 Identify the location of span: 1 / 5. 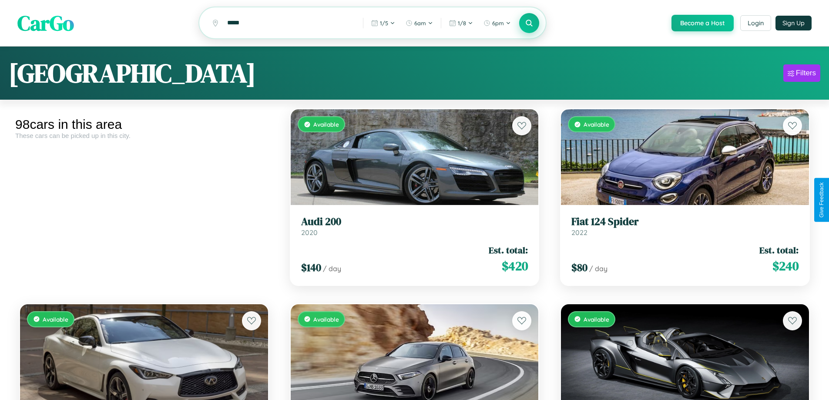
(384, 23).